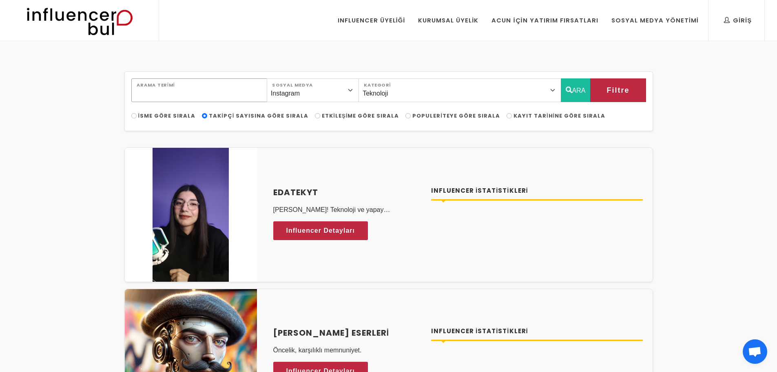  What do you see at coordinates (321, 230) in the screenshot?
I see `a: Influencer Detayları` at bounding box center [321, 230].